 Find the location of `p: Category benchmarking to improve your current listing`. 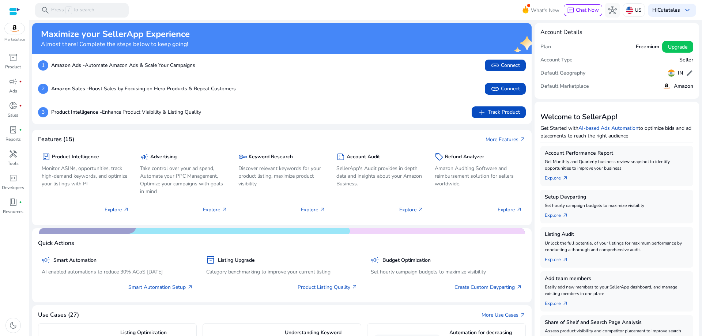

p: Category benchmarking to improve your current listing is located at coordinates (282, 272).